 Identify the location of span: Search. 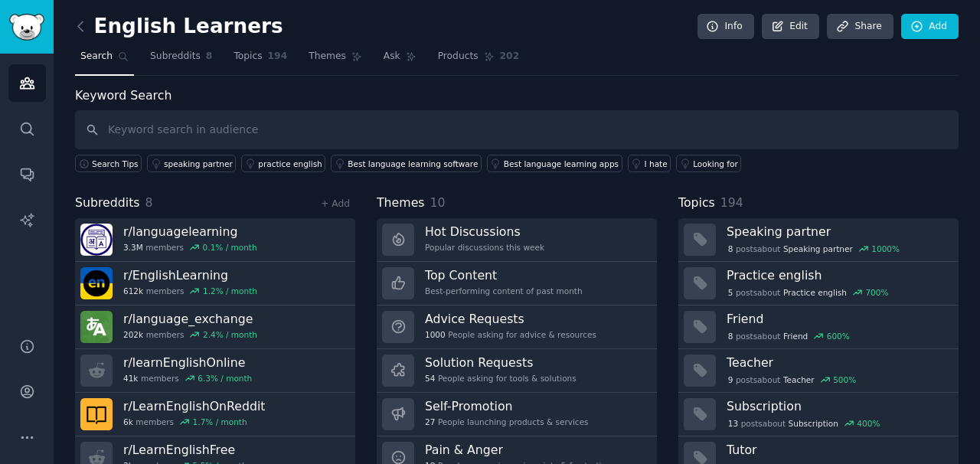
(96, 56).